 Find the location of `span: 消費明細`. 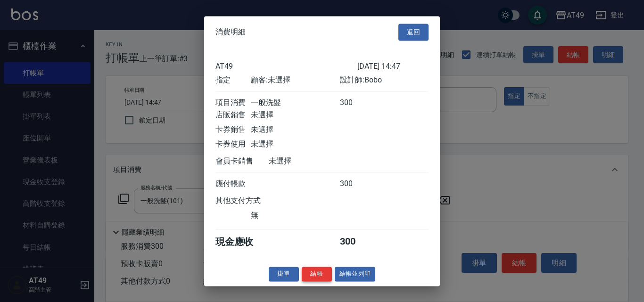

span: 消費明細 is located at coordinates (231, 32).